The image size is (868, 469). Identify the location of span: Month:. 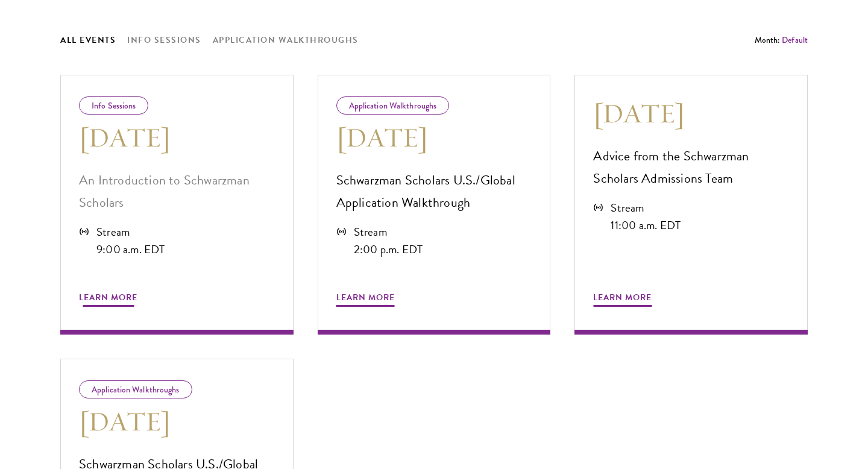
(767, 39).